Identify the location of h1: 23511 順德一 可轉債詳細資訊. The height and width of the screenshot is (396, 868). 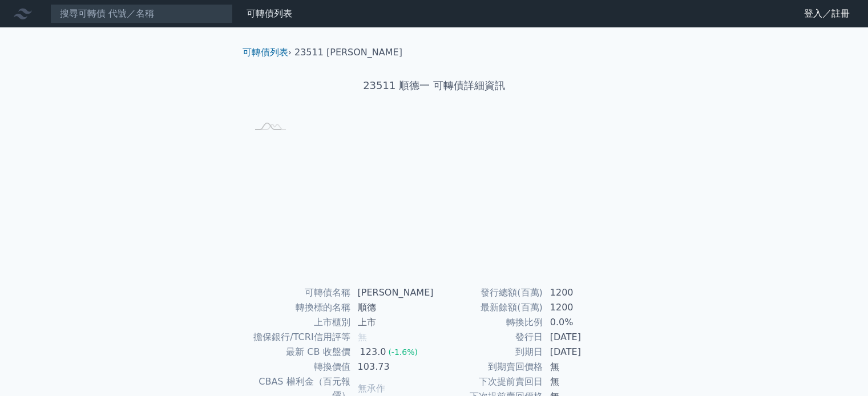
(434, 85).